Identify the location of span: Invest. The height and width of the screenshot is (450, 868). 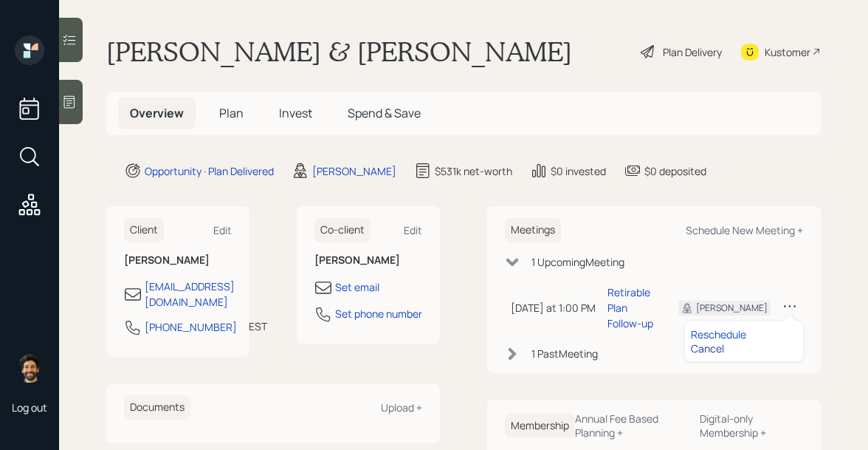
(295, 113).